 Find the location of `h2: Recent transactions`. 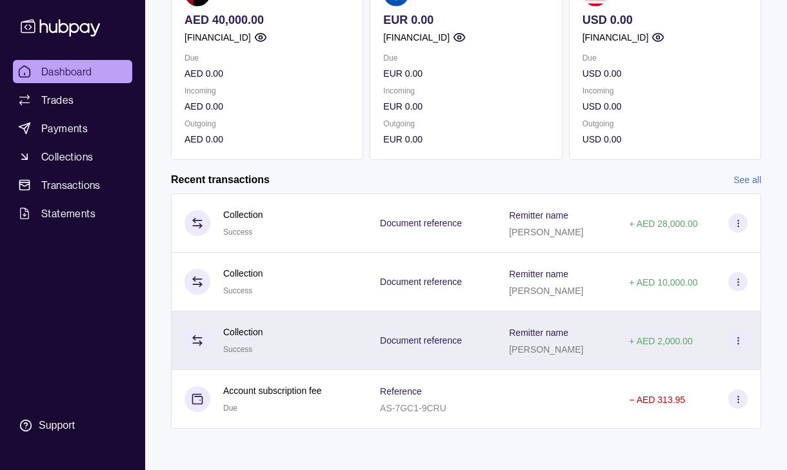

h2: Recent transactions is located at coordinates (220, 180).